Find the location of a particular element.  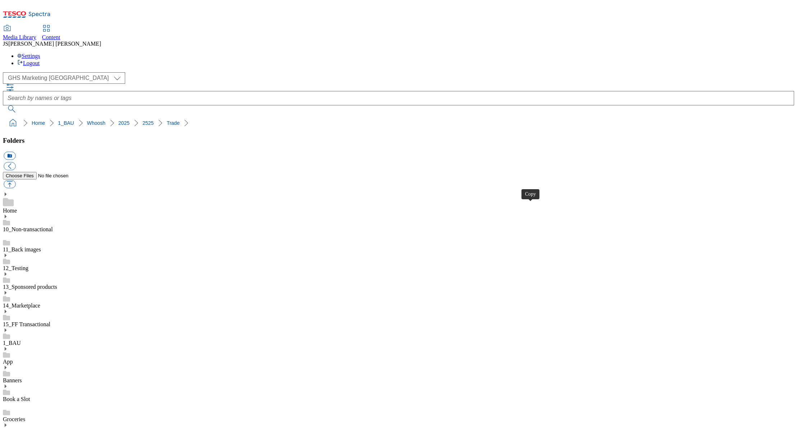

a: Book a Slot is located at coordinates (17, 399).